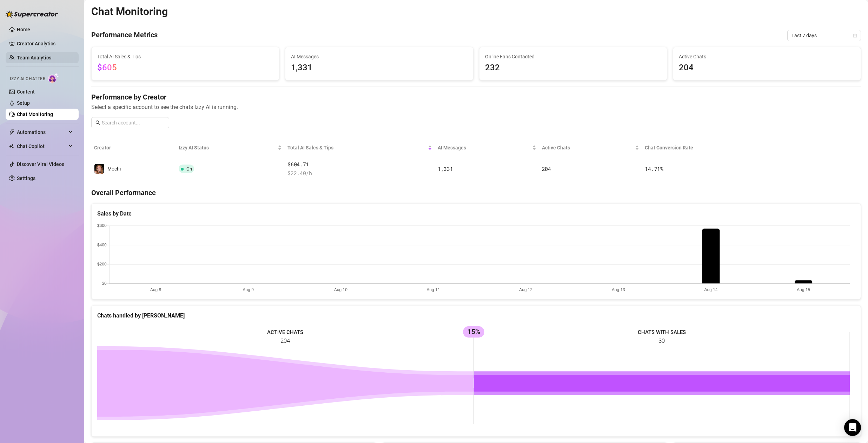 The width and height of the screenshot is (868, 443). Describe the element at coordinates (476, 97) in the screenshot. I see `h4: Performance by Creator` at that location.